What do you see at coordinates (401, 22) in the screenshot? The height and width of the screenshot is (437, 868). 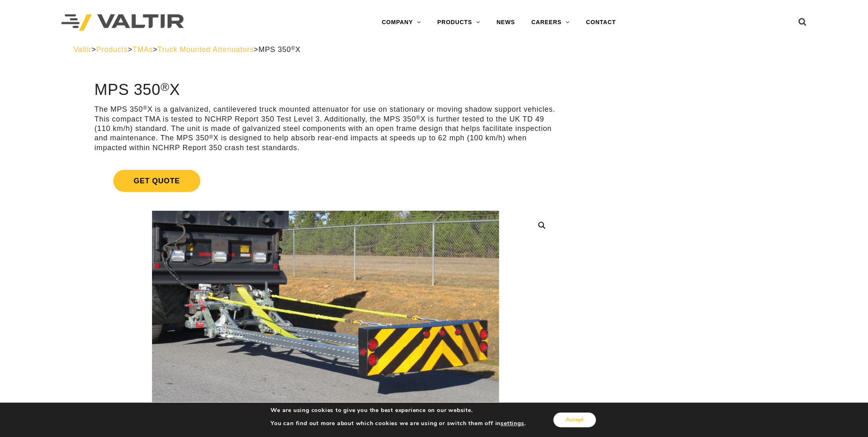 I see `a: COMPANY` at bounding box center [401, 22].